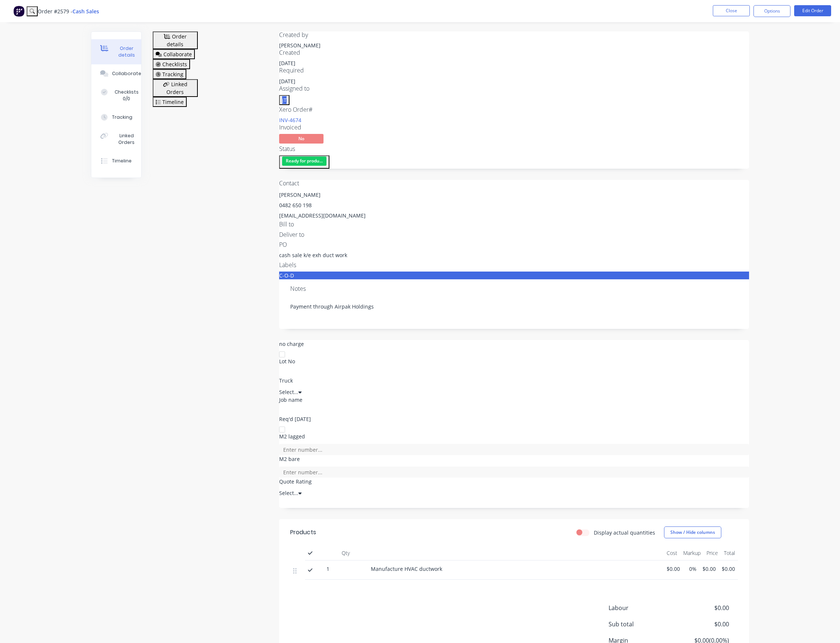  Describe the element at coordinates (325, 256) in the screenshot. I see `div: cash sale k/e exh duct work` at that location.